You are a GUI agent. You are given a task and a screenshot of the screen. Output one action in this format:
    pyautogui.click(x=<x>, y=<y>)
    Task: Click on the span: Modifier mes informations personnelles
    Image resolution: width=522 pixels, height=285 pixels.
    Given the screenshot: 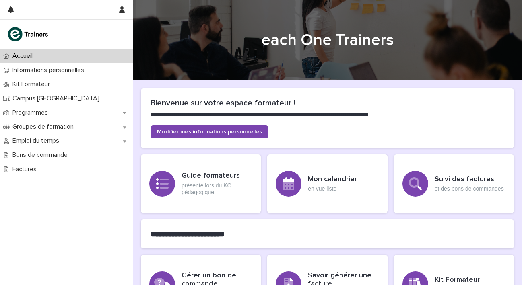 What is the action you would take?
    pyautogui.click(x=209, y=132)
    